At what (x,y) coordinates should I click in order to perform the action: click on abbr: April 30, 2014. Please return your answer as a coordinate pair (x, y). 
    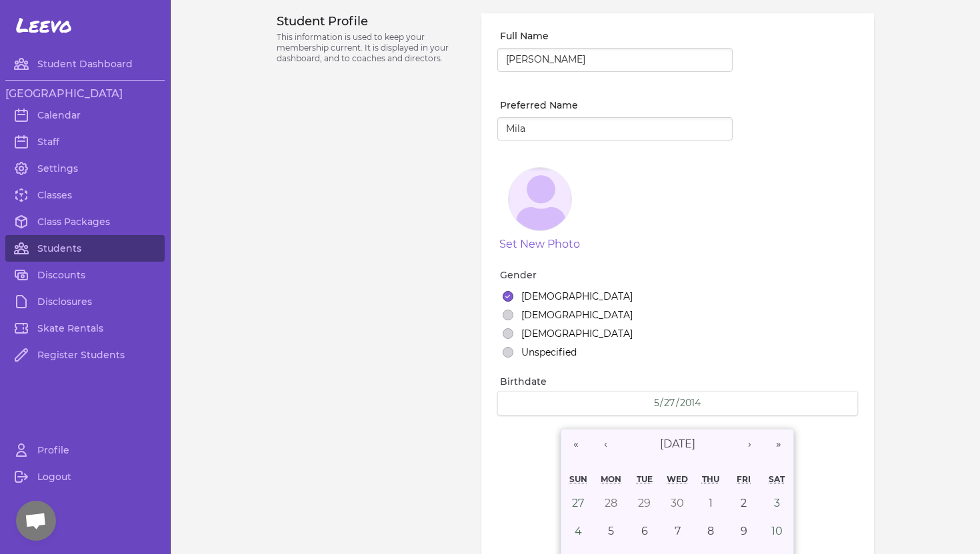
    Looking at the image, I should click on (677, 503).